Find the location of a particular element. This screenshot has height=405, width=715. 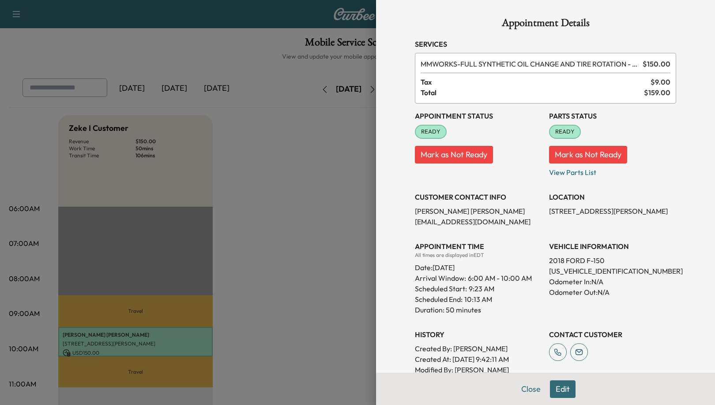

span: $ 9.00 is located at coordinates (660, 82).